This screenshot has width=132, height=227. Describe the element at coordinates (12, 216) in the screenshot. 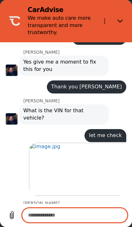

I see `button: Upload file` at that location.